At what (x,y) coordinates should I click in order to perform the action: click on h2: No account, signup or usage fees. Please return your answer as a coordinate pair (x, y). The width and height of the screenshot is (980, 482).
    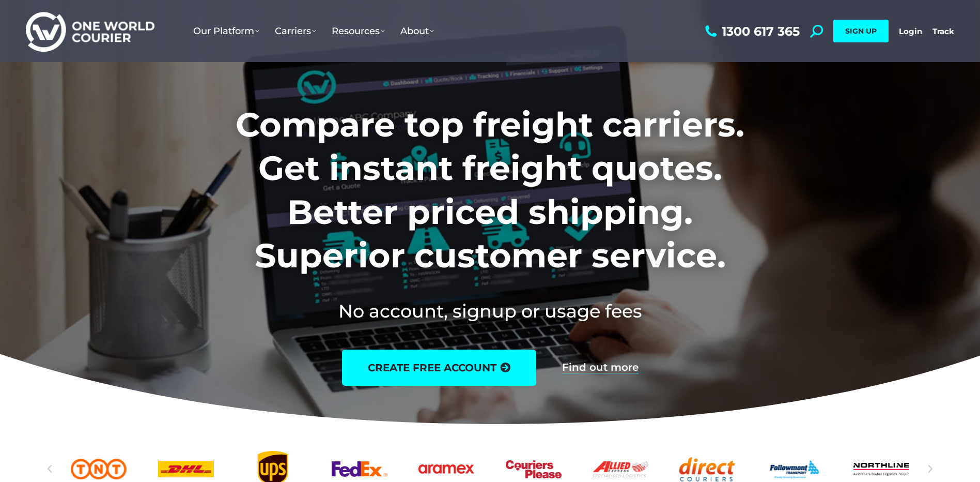
    Looking at the image, I should click on (490, 311).